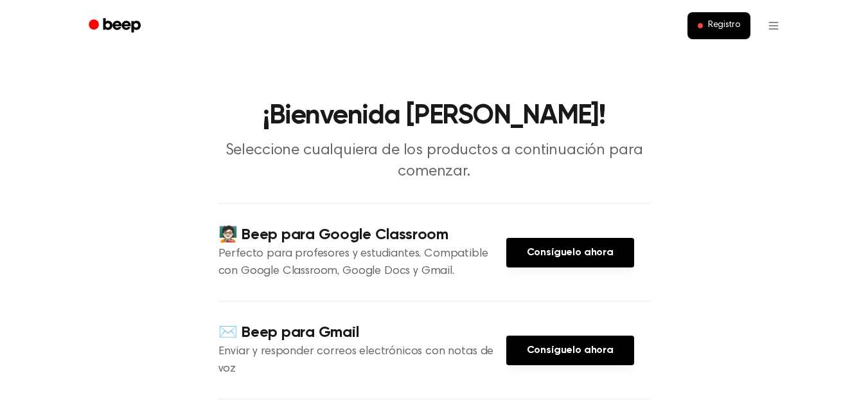 The height and width of the screenshot is (407, 868). Describe the element at coordinates (434, 161) in the screenshot. I see `font: Seleccione cualquiera de los productos a continuación para comenzar.` at that location.